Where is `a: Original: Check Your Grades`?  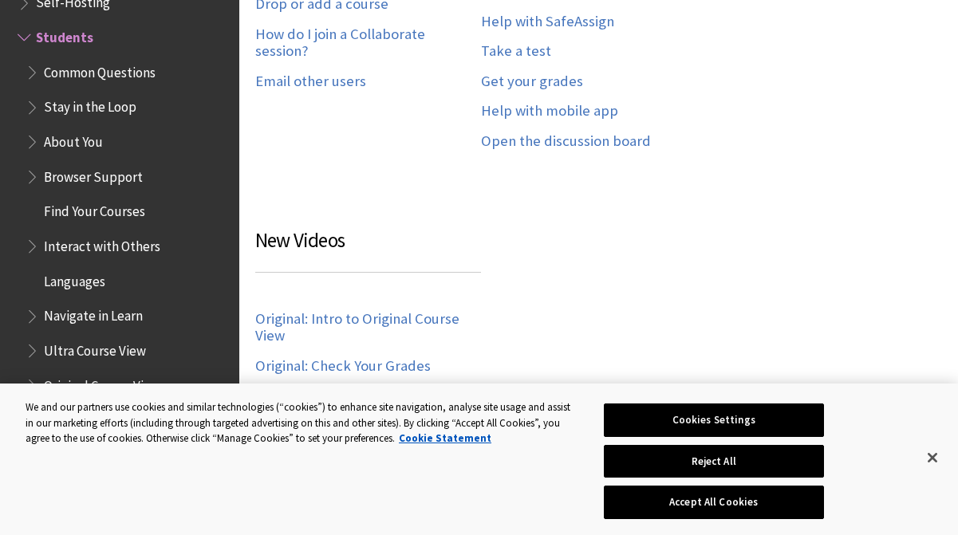
a: Original: Check Your Grades is located at coordinates (343, 366).